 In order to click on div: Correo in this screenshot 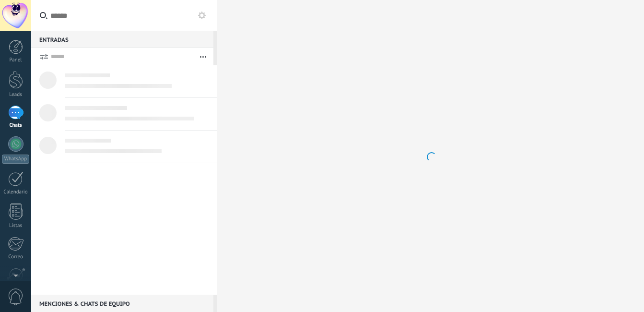, I will do `click(16, 257)`.